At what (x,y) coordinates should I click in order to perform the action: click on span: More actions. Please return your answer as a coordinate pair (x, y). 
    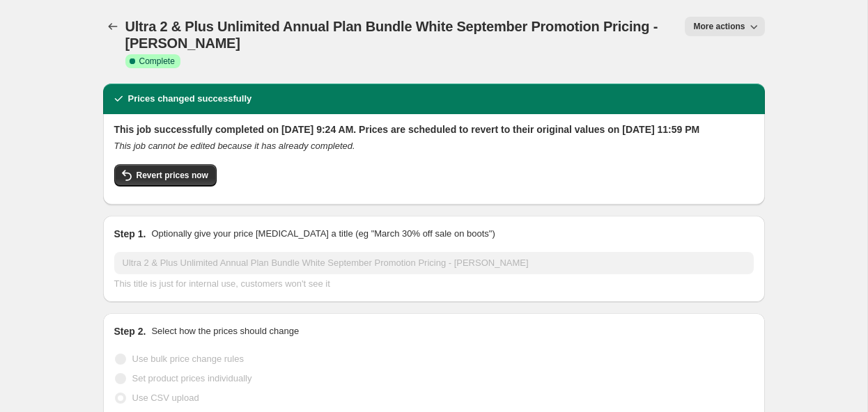
    Looking at the image, I should click on (718, 26).